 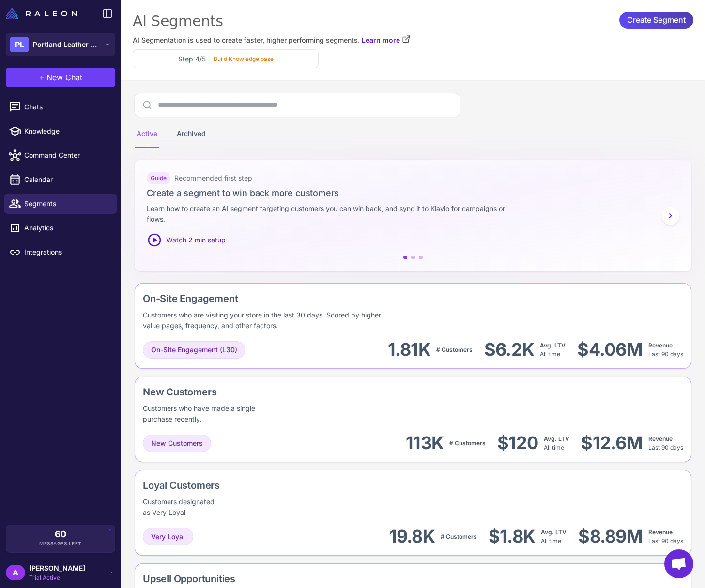 I want to click on span: AI Segmentation is used to create faster, higher performing segments., so click(x=246, y=41).